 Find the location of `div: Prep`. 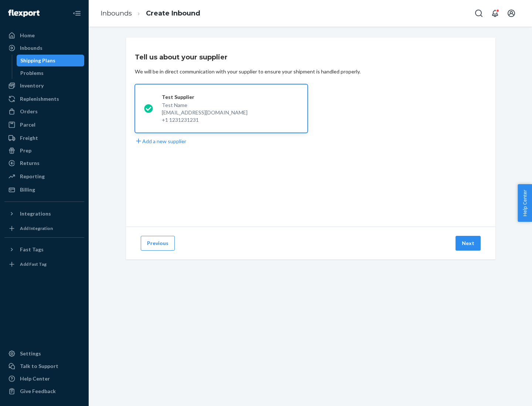

div: Prep is located at coordinates (26, 151).